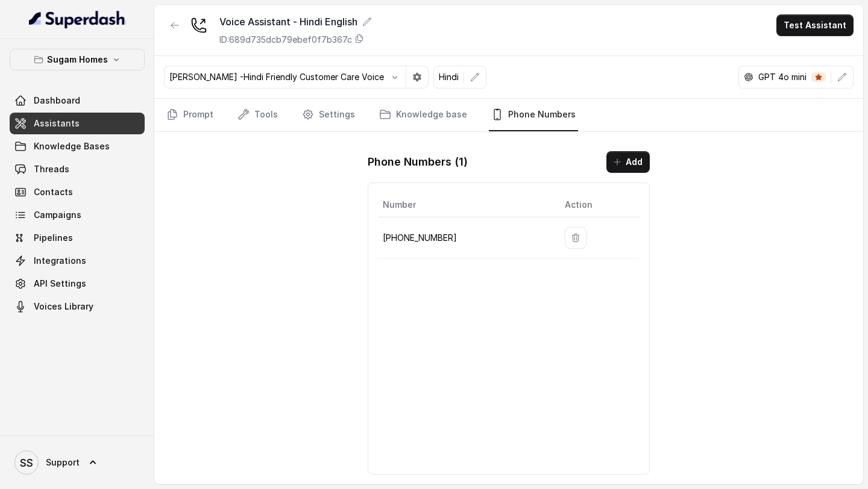 The image size is (868, 489). I want to click on a: Assistants, so click(77, 123).